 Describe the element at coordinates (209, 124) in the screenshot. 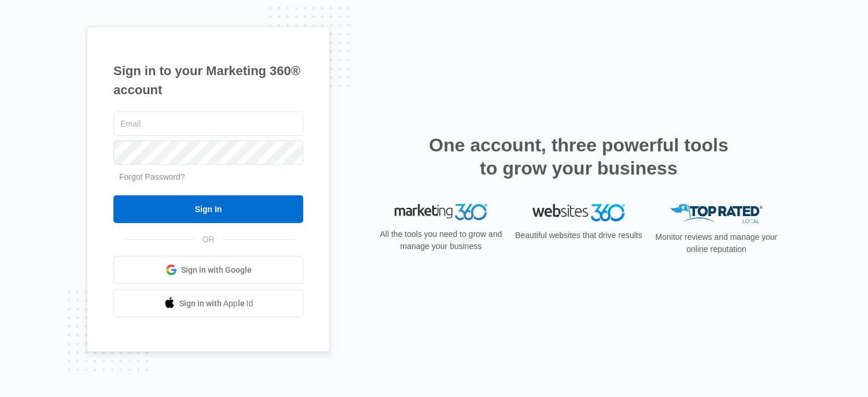

I see `input: Email` at that location.